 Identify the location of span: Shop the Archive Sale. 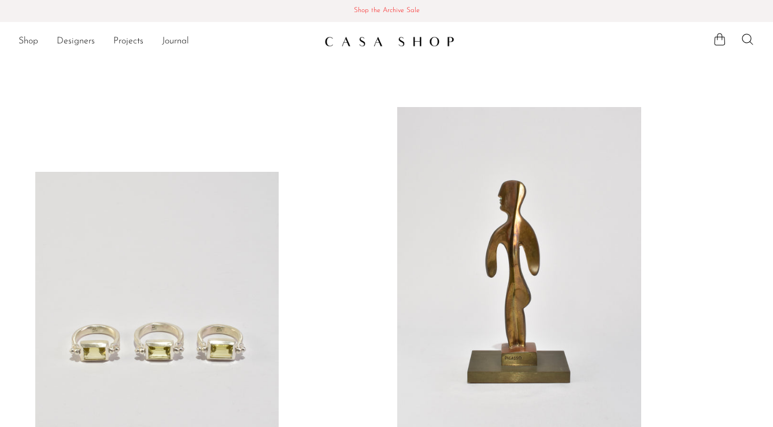
(386, 11).